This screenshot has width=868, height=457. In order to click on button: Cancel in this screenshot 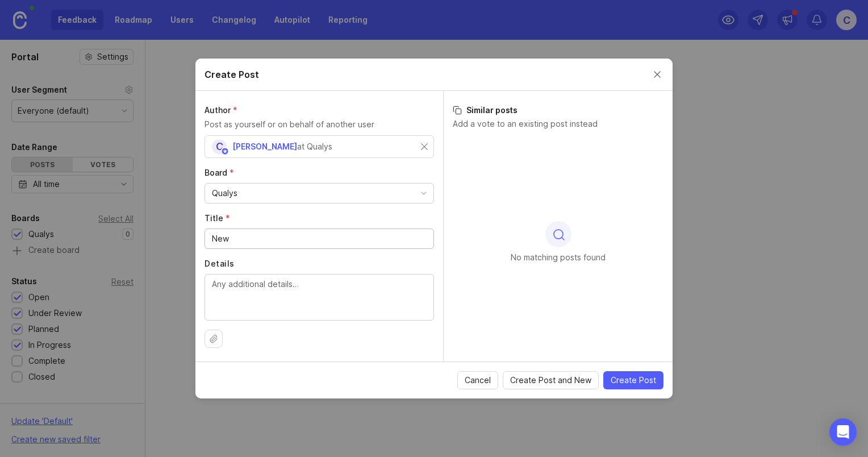, I will do `click(478, 381)`.